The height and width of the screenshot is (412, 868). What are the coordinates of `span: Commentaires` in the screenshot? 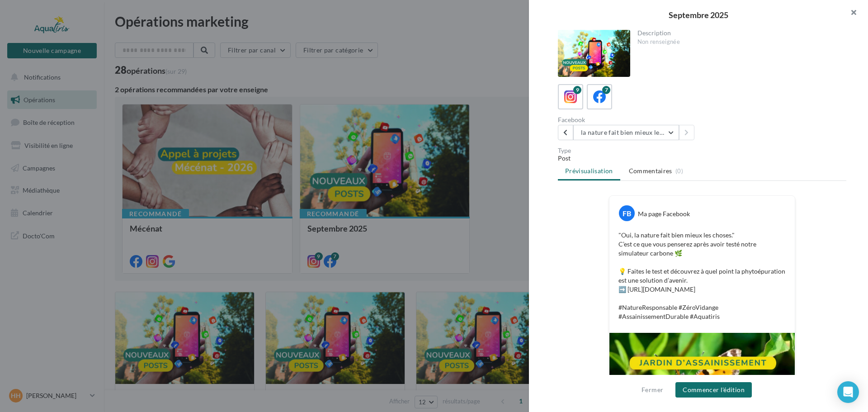 It's located at (651, 171).